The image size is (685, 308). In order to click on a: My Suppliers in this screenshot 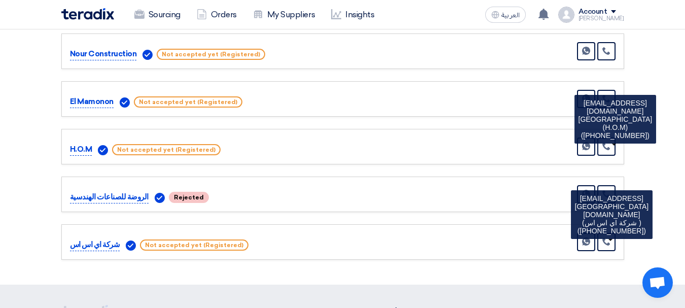, I will do `click(284, 15)`.